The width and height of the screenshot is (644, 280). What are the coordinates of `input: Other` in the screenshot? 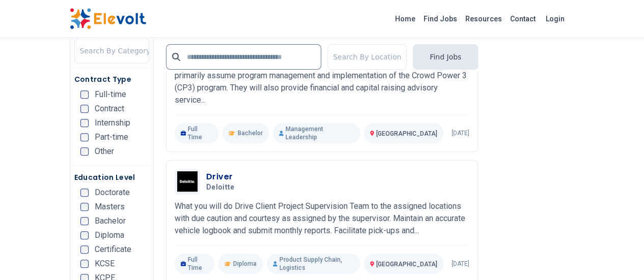 It's located at (85, 152).